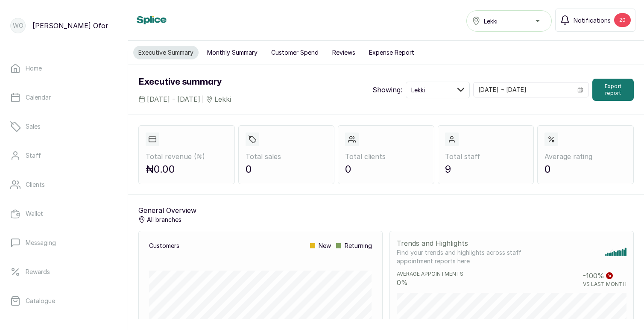 This screenshot has height=330, width=644. I want to click on p: Find your trends and highlights across staff appointment reports here, so click(466, 257).